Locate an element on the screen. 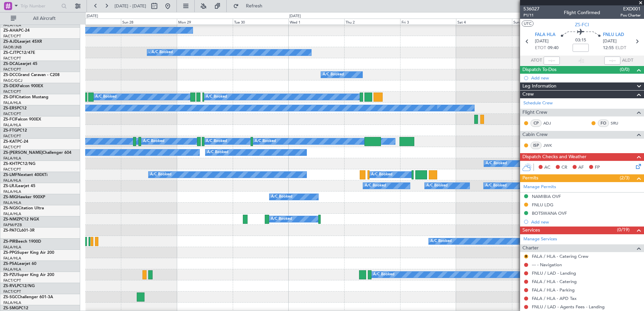 Image resolution: width=644 pixels, height=311 pixels. span: ZS-RVL is located at coordinates (10, 286).